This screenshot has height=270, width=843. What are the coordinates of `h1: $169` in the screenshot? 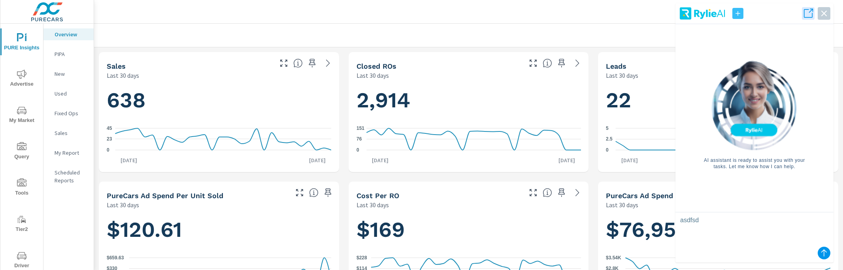 It's located at (469, 230).